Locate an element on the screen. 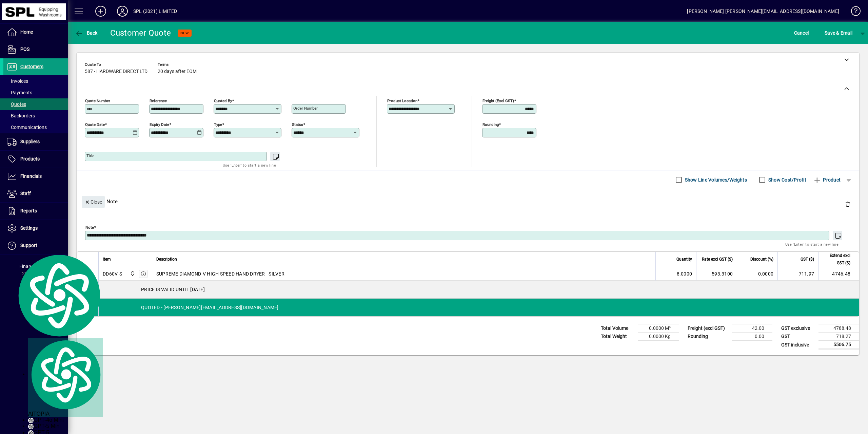 Image resolution: width=868 pixels, height=434 pixels. span: NEW is located at coordinates (184, 33).